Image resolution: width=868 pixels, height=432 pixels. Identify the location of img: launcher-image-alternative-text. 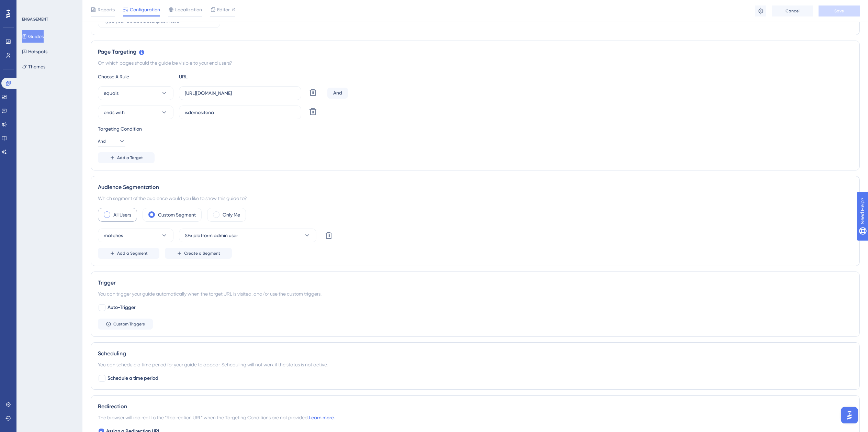
(10, 10).